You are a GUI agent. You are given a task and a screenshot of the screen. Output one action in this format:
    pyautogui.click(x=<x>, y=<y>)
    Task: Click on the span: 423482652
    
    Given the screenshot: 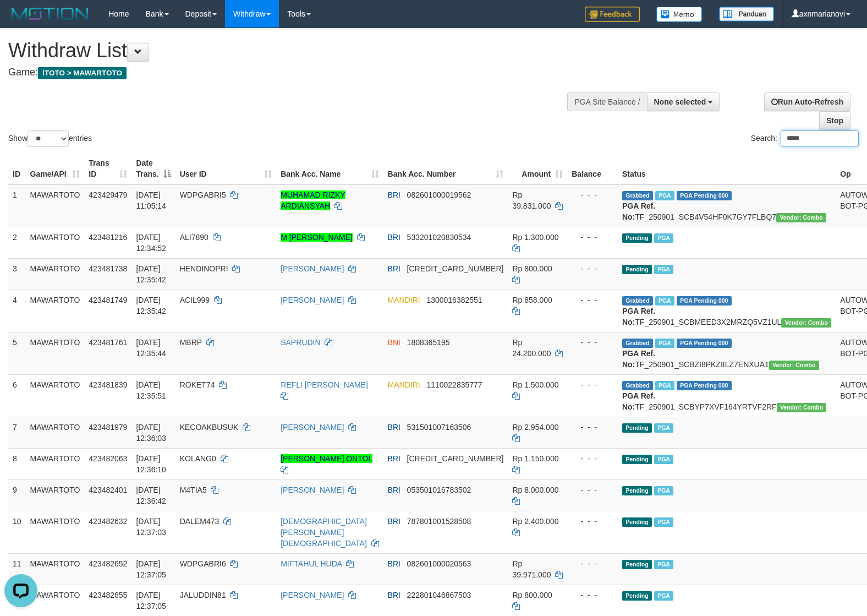 What is the action you would take?
    pyautogui.click(x=108, y=564)
    